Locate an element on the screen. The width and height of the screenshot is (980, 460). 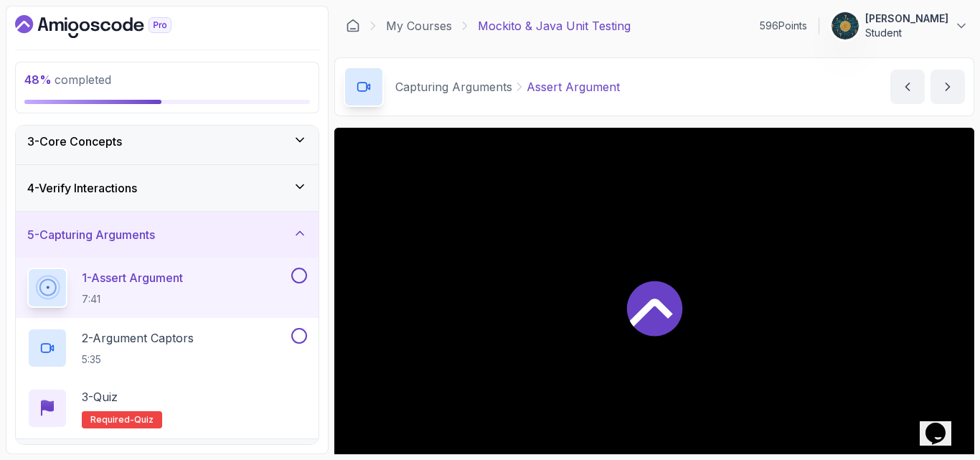
span: completed is located at coordinates (68, 80).